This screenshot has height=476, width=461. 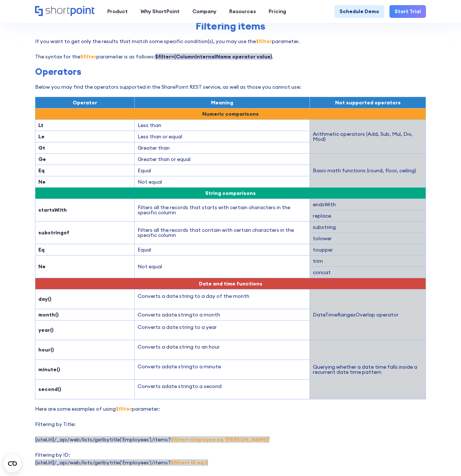 I want to click on td: Greater than or equal, so click(x=222, y=158).